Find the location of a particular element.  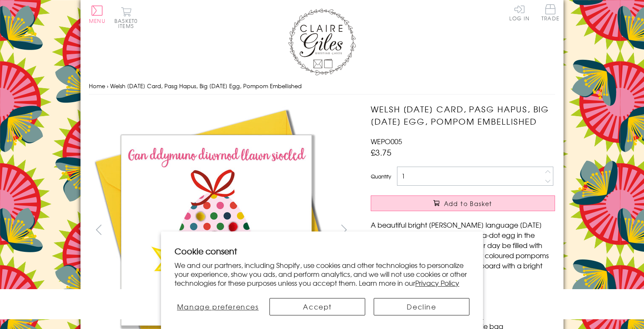

p: We and our partners, including Shopify, use cookies and other technologies to personalize your ex... is located at coordinates (322, 273).